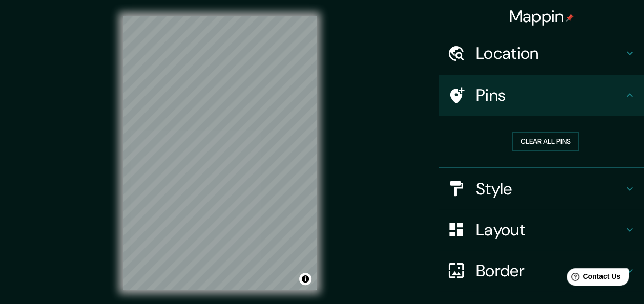 This screenshot has height=304, width=644. What do you see at coordinates (542, 54) in the screenshot?
I see `div: Location` at bounding box center [542, 54].